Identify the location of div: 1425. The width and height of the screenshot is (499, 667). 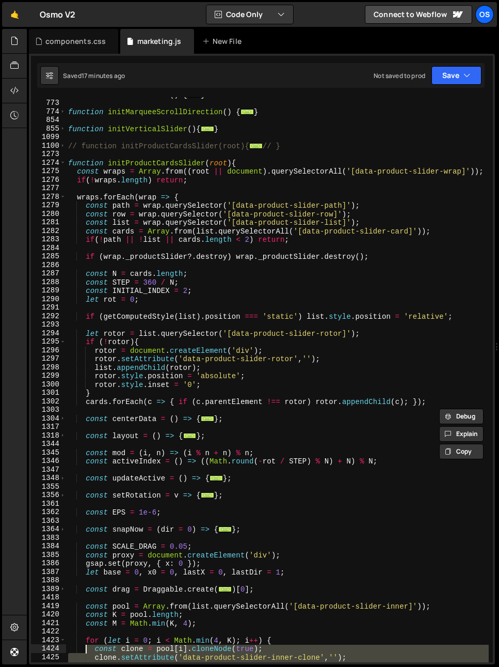
(49, 657).